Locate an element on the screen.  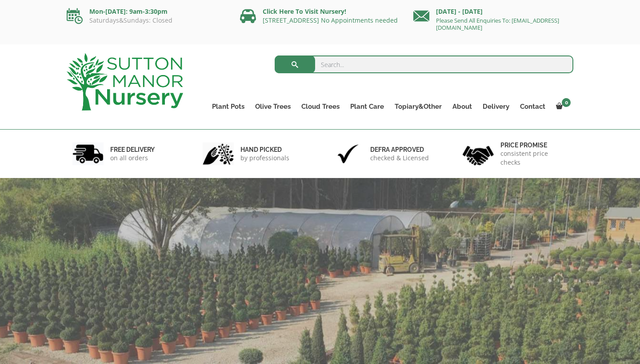
a: Click Here To Visit Nursery! is located at coordinates (304, 11).